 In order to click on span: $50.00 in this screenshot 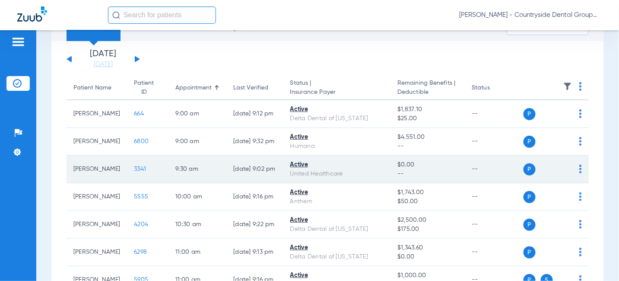, I will do `click(428, 201)`.